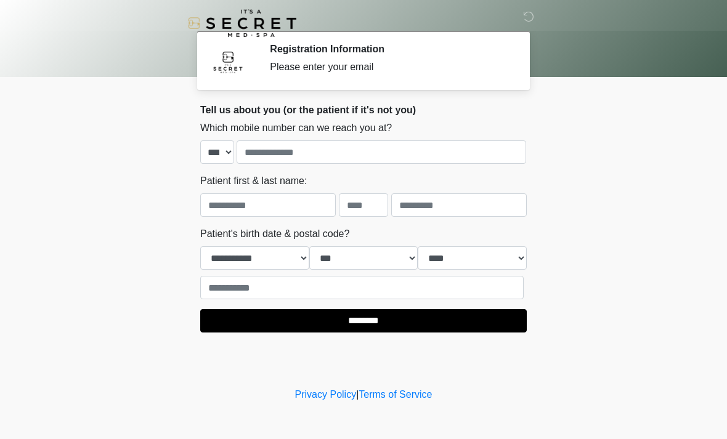  What do you see at coordinates (364, 110) in the screenshot?
I see `h2: Tell us about you (or the patient if it's not you)` at bounding box center [364, 110].